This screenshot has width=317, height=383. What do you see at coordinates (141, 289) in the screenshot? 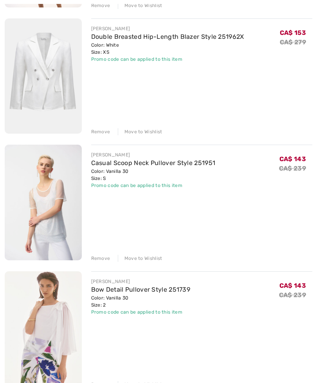
I see `a: Bow Detail Pullover Style 251739` at bounding box center [141, 289].